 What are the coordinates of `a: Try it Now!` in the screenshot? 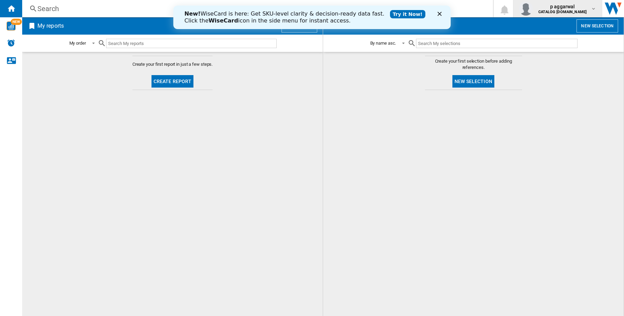 It's located at (234, 9).